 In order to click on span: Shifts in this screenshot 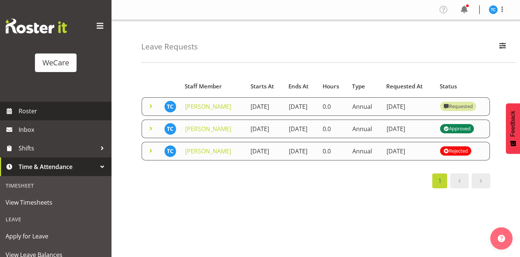, I will do `click(58, 148)`.